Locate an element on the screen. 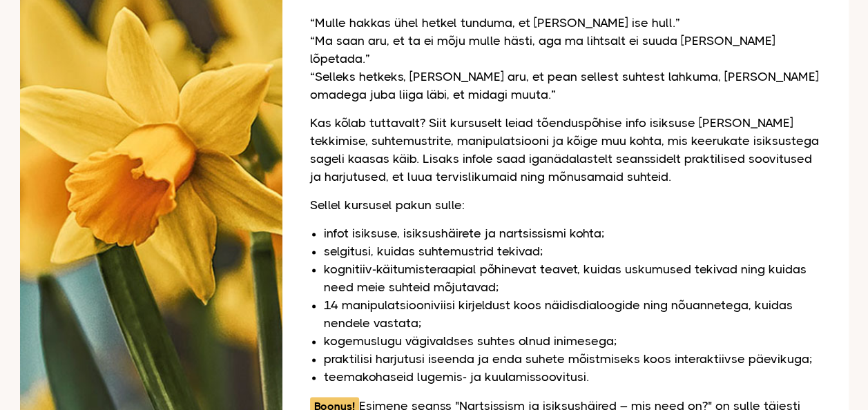 This screenshot has height=410, width=868. p: Sellel kursusel pakun sulle: is located at coordinates (566, 205).